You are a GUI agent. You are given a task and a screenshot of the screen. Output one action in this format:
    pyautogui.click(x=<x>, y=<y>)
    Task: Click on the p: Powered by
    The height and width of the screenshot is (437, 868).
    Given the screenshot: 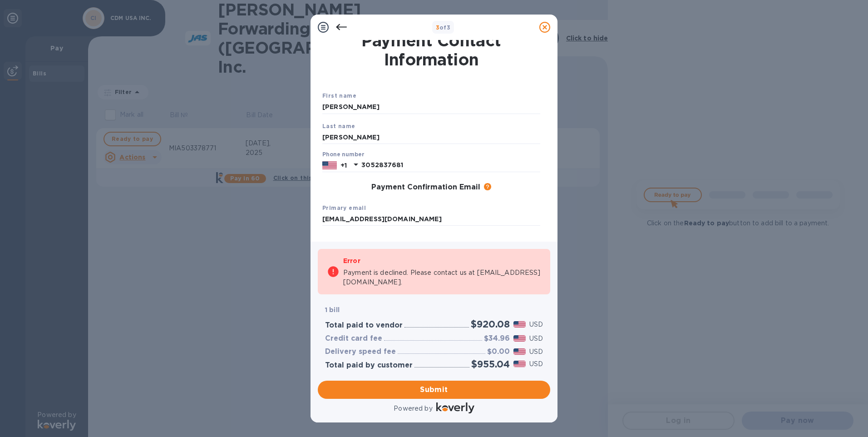 What is the action you would take?
    pyautogui.click(x=412, y=408)
    